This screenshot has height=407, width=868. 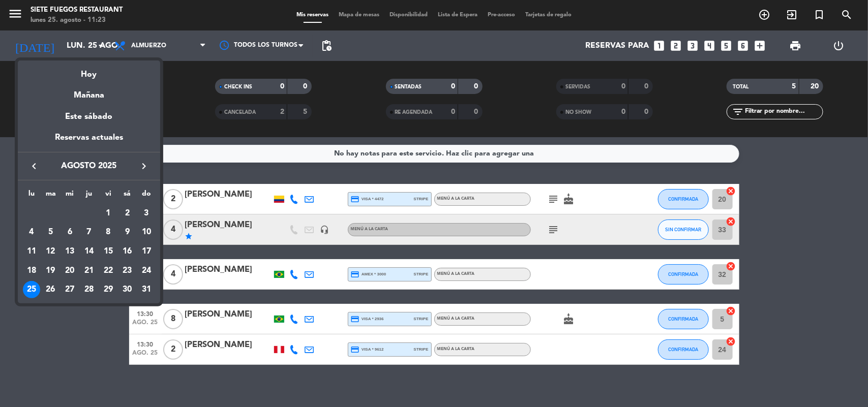 I want to click on div: 18, so click(x=32, y=271).